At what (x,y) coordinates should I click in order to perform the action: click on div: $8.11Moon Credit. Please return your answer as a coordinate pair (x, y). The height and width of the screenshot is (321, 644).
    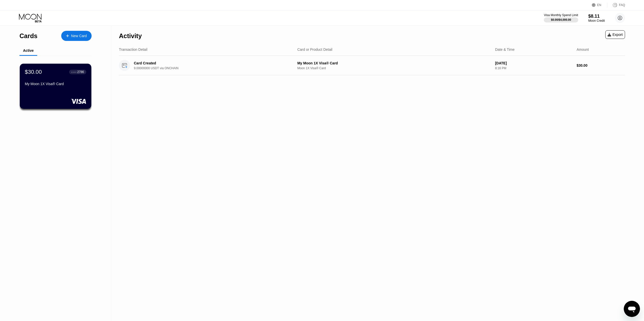
    Looking at the image, I should click on (596, 18).